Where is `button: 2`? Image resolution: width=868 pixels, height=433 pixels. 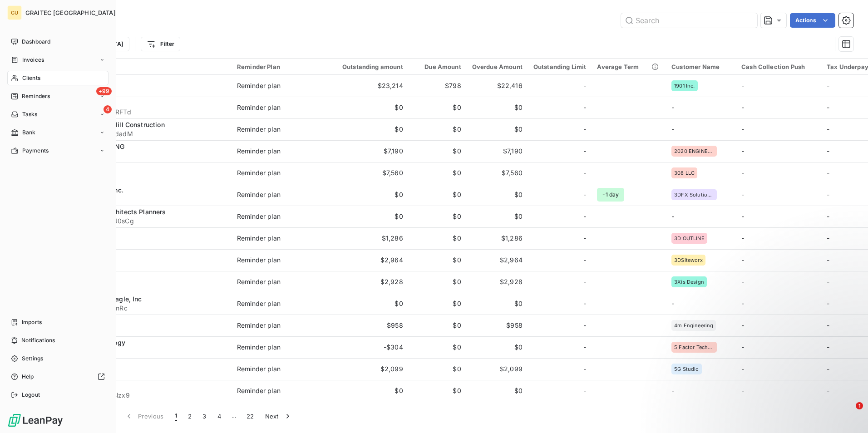
button: 2 is located at coordinates (190, 416).